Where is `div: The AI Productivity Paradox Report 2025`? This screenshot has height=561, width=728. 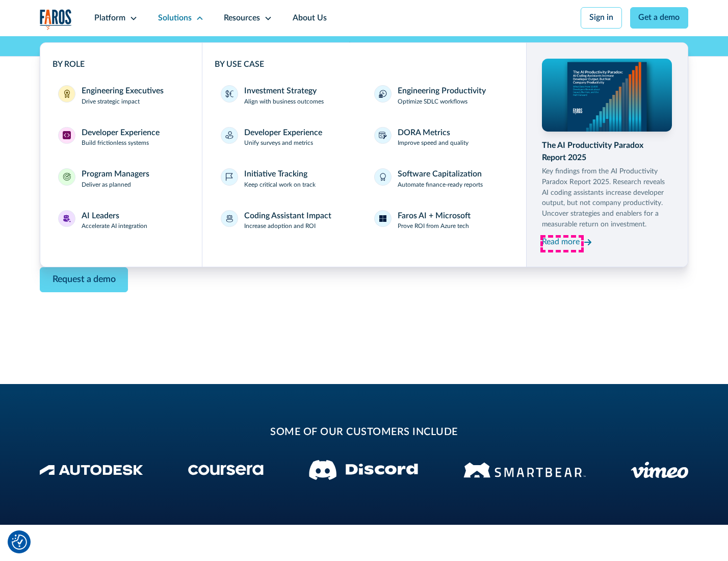 div: The AI Productivity Paradox Report 2025 is located at coordinates (607, 152).